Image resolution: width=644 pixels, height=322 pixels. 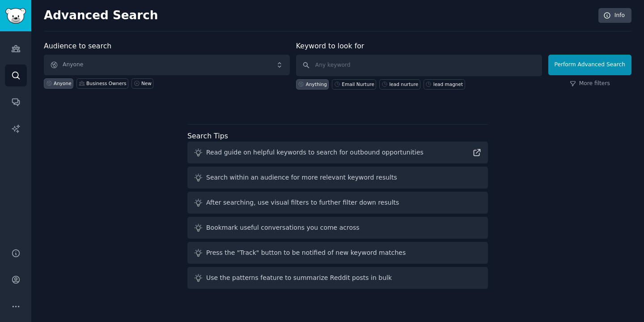 I want to click on h2: Advanced Search, so click(x=318, y=16).